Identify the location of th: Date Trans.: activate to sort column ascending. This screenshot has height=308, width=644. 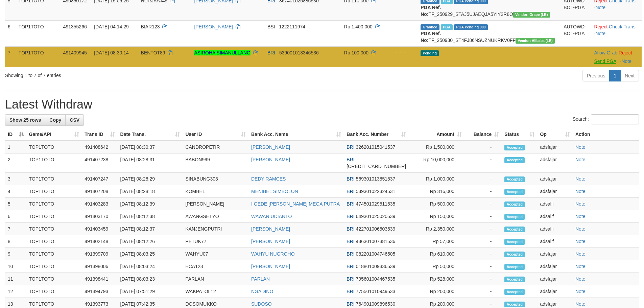
(150, 134).